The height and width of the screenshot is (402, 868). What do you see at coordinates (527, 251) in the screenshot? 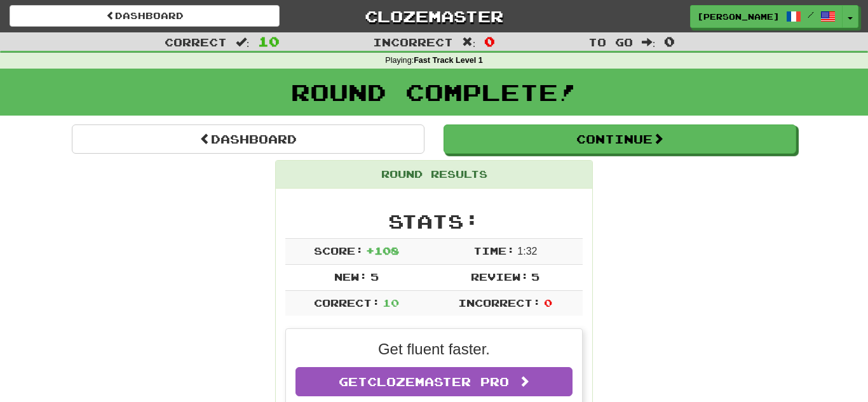
I see `span: 1 : 32` at bounding box center [527, 251].